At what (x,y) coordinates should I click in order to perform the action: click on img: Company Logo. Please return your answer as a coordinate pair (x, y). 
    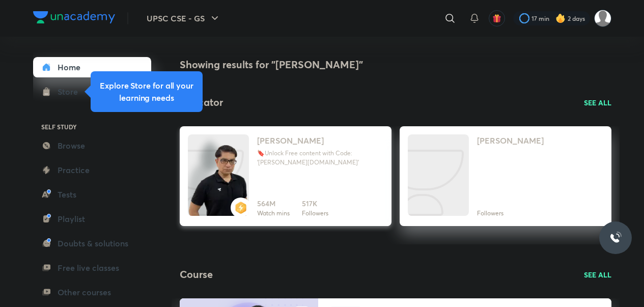
    Looking at the image, I should click on (74, 17).